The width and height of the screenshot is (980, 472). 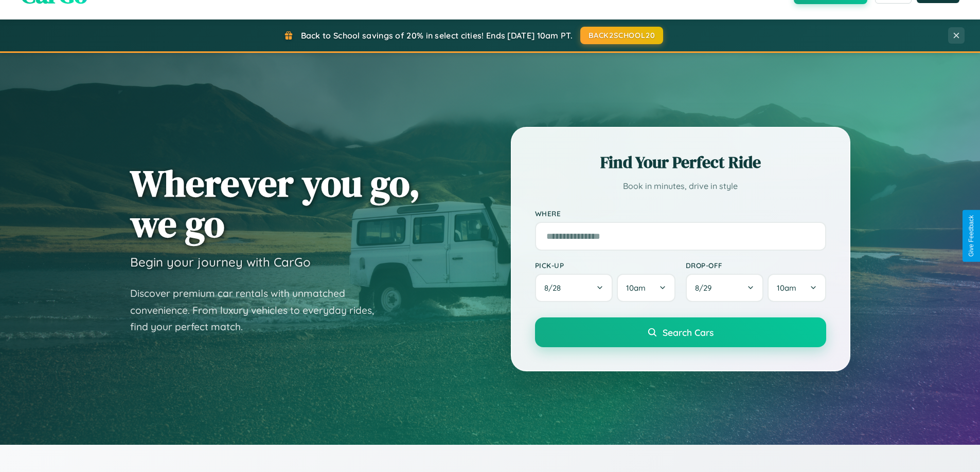 I want to click on p: Book in minutes, drive in style, so click(x=681, y=186).